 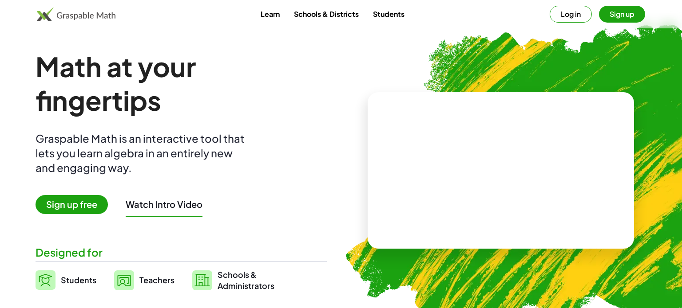 I want to click on button: Log in, so click(x=570, y=14).